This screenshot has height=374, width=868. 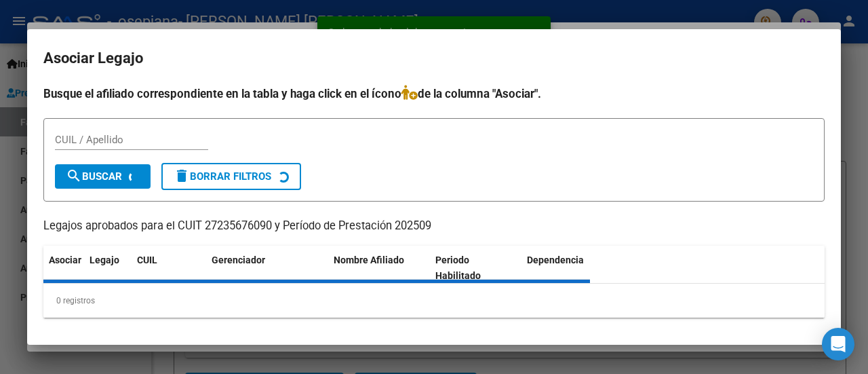 I want to click on span: Dependencia, so click(x=555, y=260).